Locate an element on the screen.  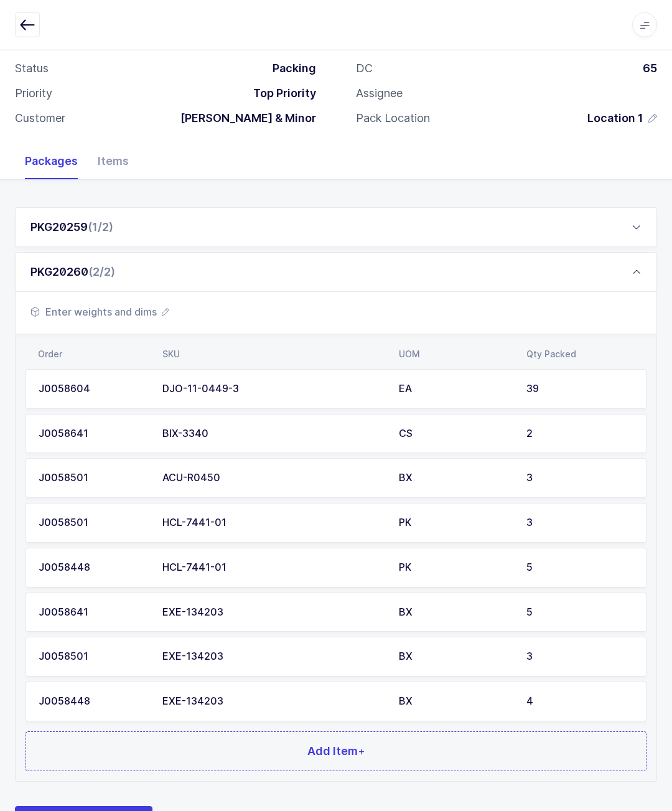
div: SKU is located at coordinates (273, 354).